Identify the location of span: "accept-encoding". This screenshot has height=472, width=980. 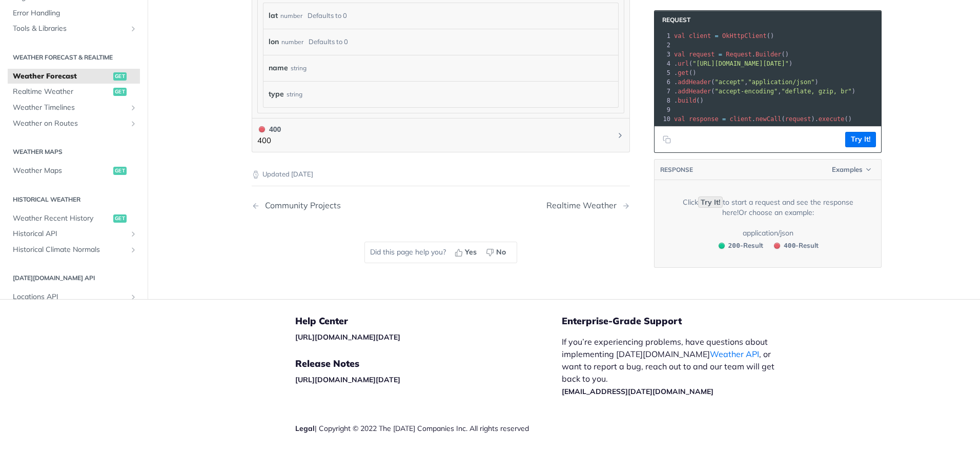
(746, 92).